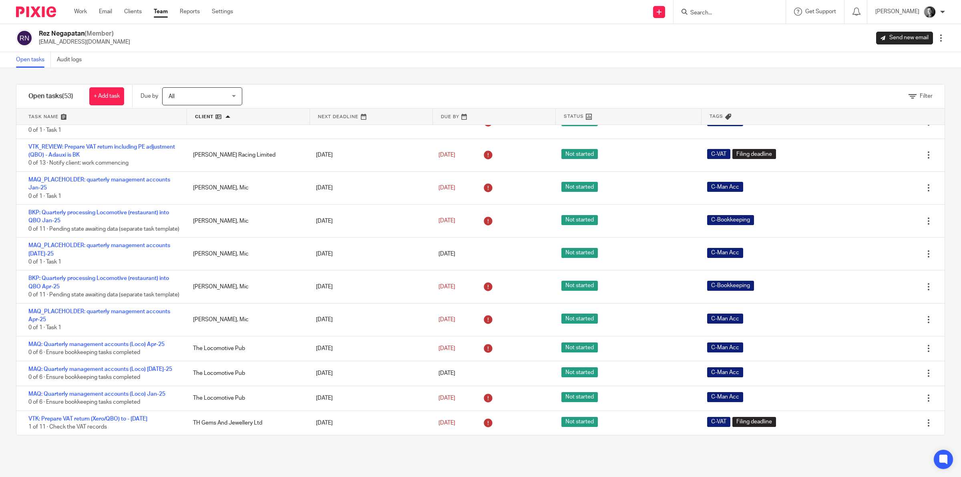 This screenshot has height=477, width=961. What do you see at coordinates (904, 38) in the screenshot?
I see `a: Send new email` at bounding box center [904, 38].